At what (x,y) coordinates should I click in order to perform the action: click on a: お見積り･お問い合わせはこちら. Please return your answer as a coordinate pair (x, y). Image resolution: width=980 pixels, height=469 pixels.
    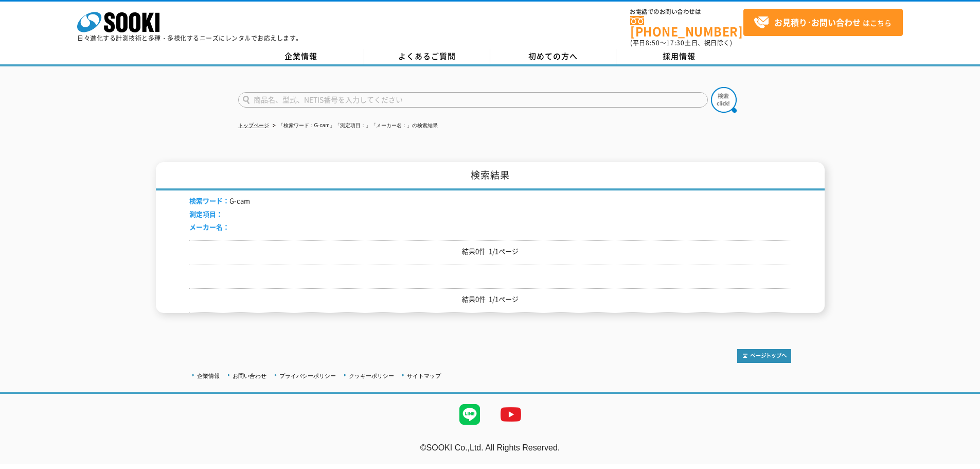
    Looking at the image, I should click on (824, 22).